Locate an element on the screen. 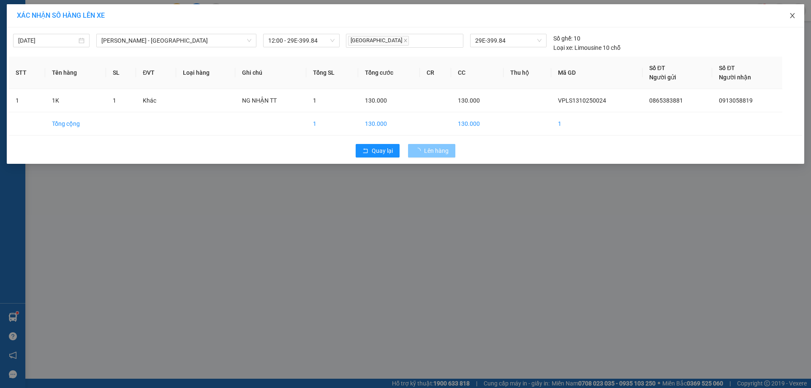 The height and width of the screenshot is (388, 811). span: NG NHẬN TT is located at coordinates (259, 100).